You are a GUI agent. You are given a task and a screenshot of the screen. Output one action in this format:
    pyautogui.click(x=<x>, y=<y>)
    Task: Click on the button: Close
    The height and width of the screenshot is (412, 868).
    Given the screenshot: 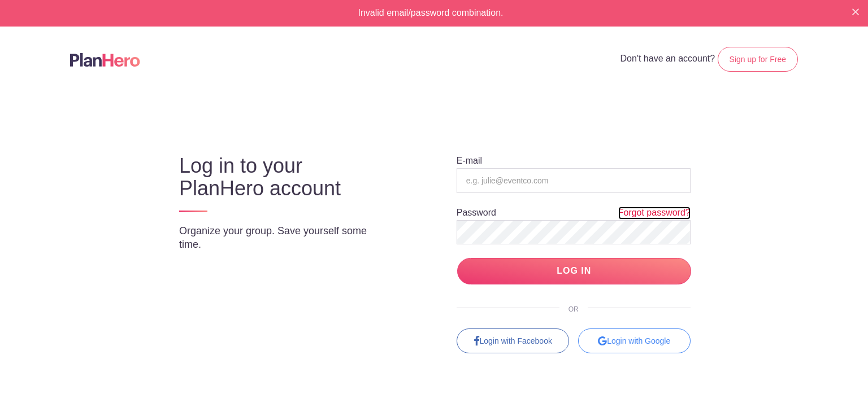 What is the action you would take?
    pyautogui.click(x=855, y=12)
    